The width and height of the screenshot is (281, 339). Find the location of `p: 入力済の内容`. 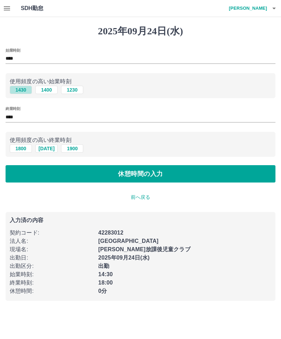

p: 入力済の内容 is located at coordinates (140, 220).